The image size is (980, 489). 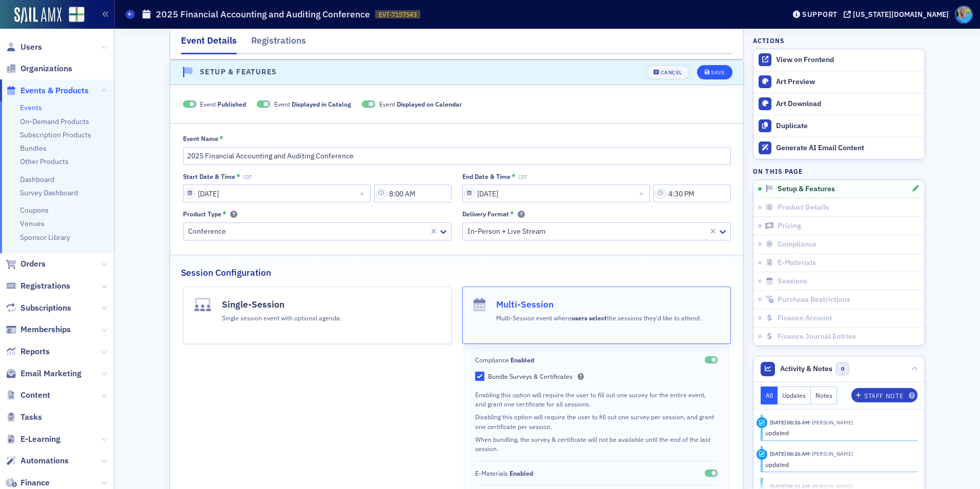 What do you see at coordinates (672, 72) in the screenshot?
I see `div: Cancel` at bounding box center [672, 72].